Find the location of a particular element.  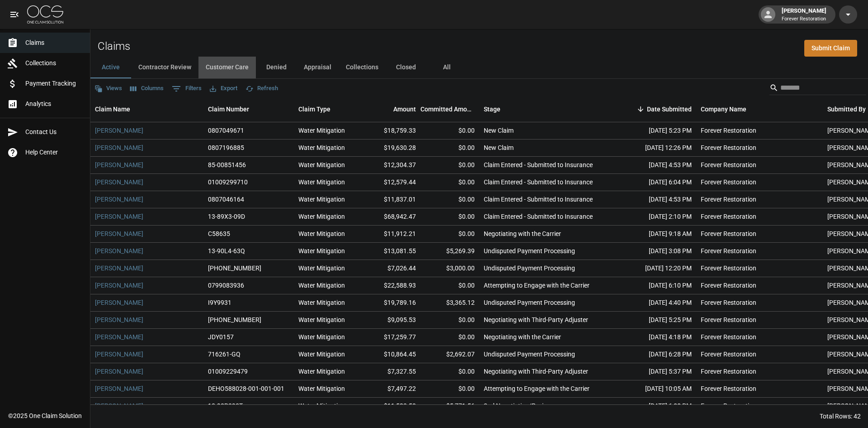

div: 85-00851456 is located at coordinates (227, 165).